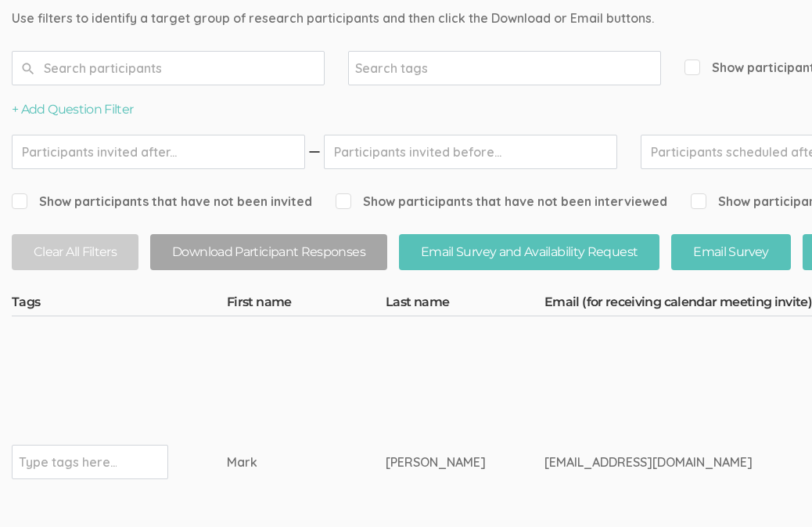 The height and width of the screenshot is (527, 812). I want to click on span: Show participants that have not been interviewed, so click(502, 201).